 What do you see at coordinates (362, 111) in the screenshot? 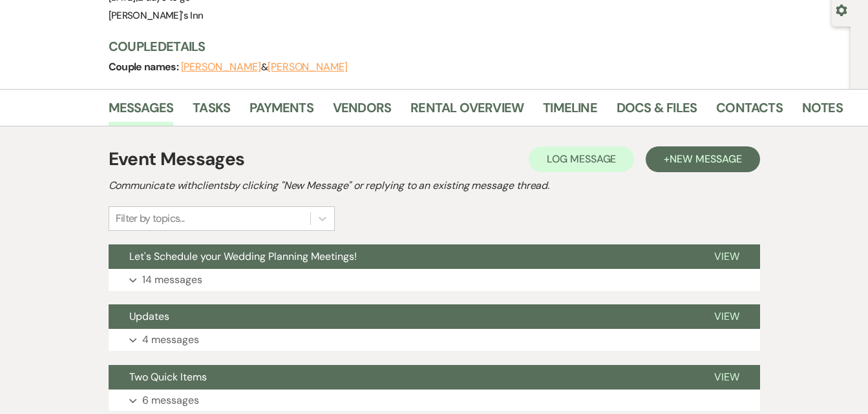
I see `a: Vendors` at bounding box center [362, 111].